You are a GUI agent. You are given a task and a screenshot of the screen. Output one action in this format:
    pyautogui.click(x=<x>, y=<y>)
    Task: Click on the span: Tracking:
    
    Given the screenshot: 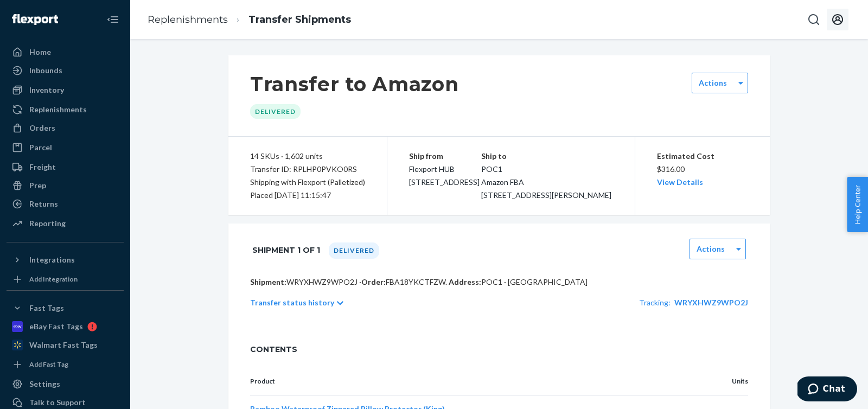 What is the action you would take?
    pyautogui.click(x=655, y=302)
    